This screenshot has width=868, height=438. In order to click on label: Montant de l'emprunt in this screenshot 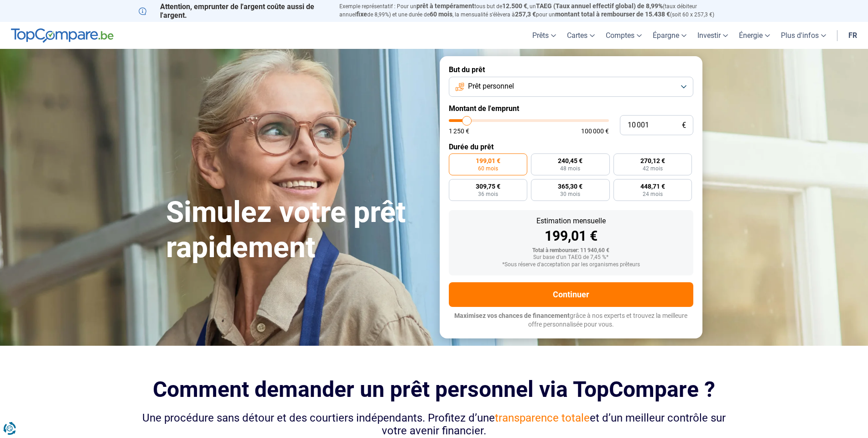, I will do `click(571, 109)`.